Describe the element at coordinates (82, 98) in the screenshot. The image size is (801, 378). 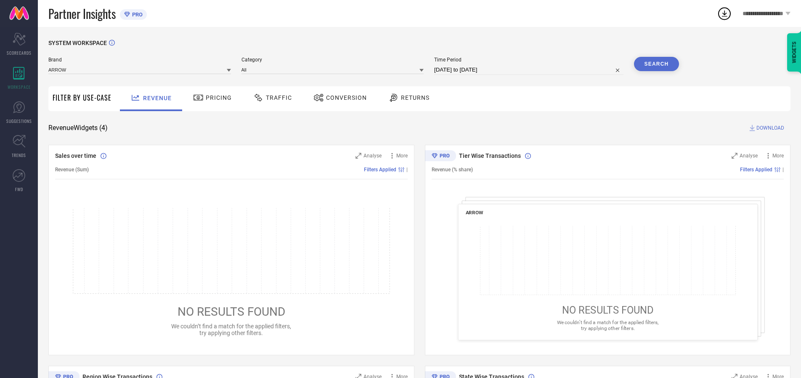
I see `span: Filter By Use-Case` at that location.